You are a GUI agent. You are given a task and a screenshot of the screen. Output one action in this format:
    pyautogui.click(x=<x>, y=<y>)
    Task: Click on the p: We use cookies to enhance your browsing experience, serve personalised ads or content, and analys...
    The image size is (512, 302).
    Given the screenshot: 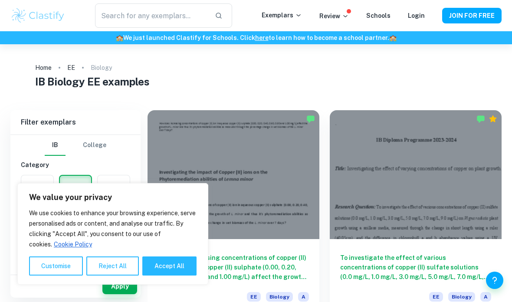 What is the action you would take?
    pyautogui.click(x=113, y=228)
    